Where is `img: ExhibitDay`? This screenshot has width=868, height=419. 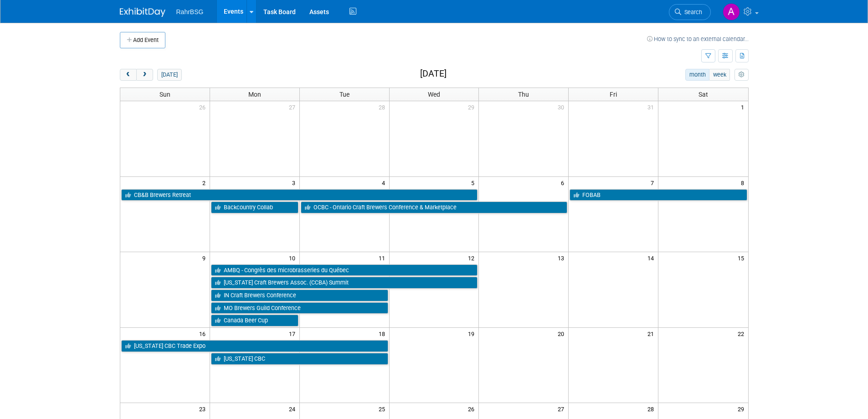
img: ExhibitDay is located at coordinates (143, 13).